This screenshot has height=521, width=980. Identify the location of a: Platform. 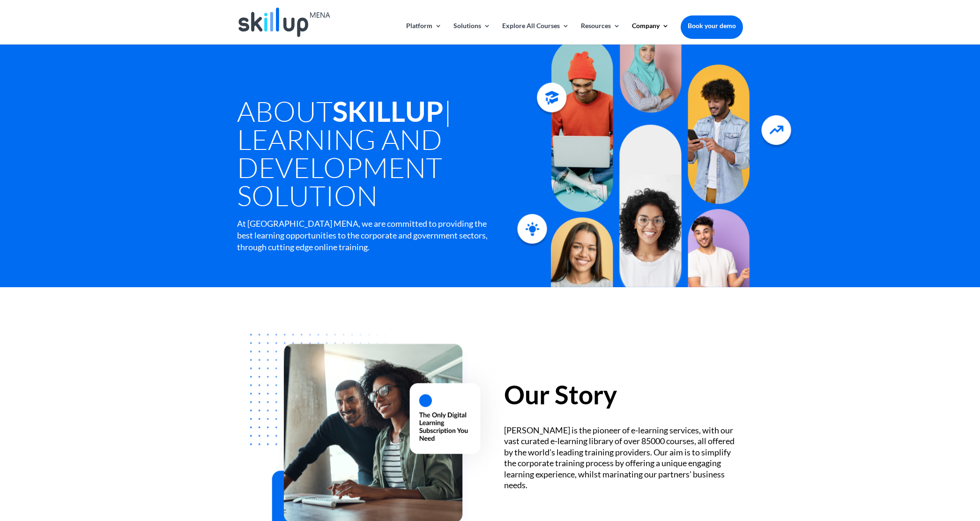
(424, 33).